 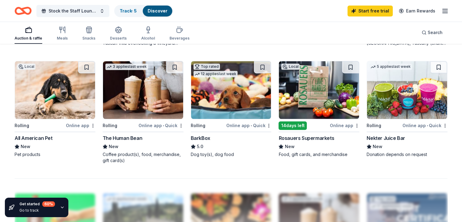 What do you see at coordinates (73, 11) in the screenshot?
I see `span: Stock the Staff Lounge` at bounding box center [73, 11].